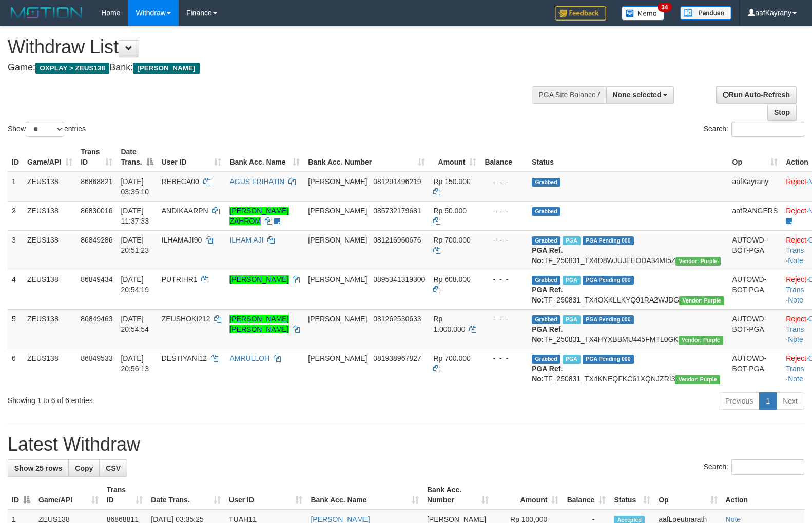 Image resolution: width=812 pixels, height=523 pixels. Describe the element at coordinates (169, 399) in the screenshot. I see `div: Showing 1 to 6 of 6 entries` at that location.